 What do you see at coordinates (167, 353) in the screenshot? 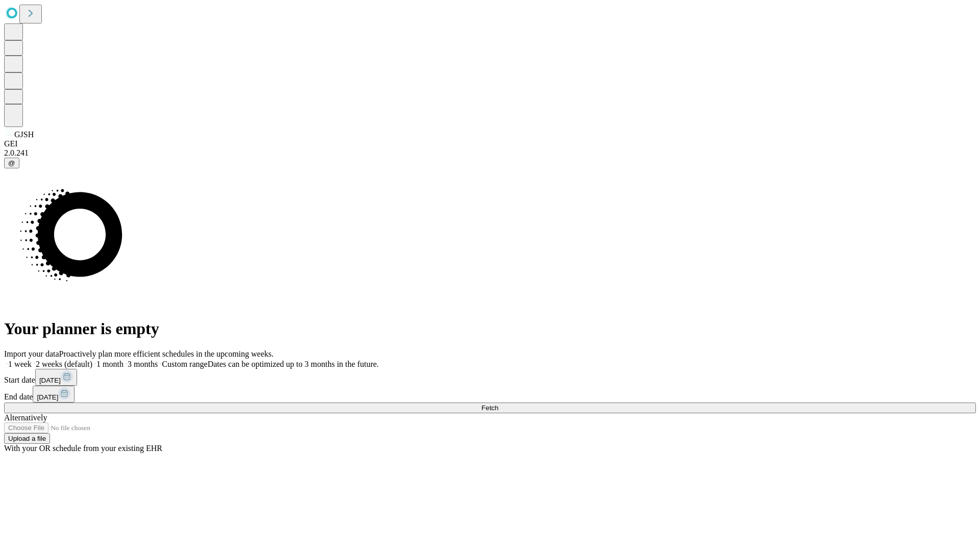
I see `span: Proactively plan more efficient schedules in the upcoming weeks.` at bounding box center [167, 353].